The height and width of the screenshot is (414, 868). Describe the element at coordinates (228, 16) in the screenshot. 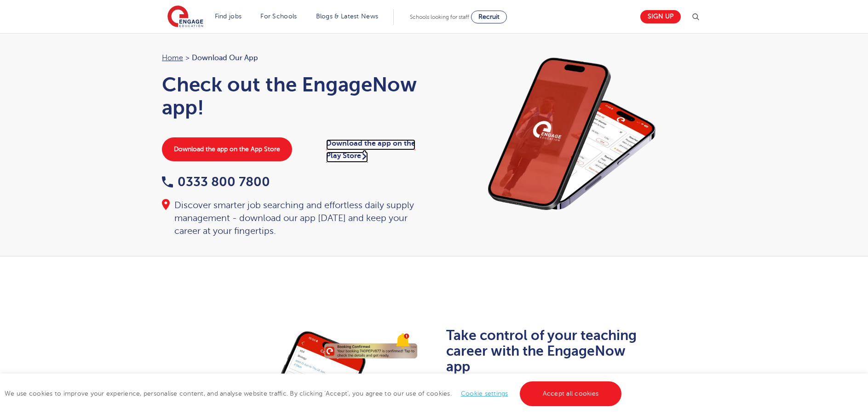

I see `a: Find jobs` at that location.